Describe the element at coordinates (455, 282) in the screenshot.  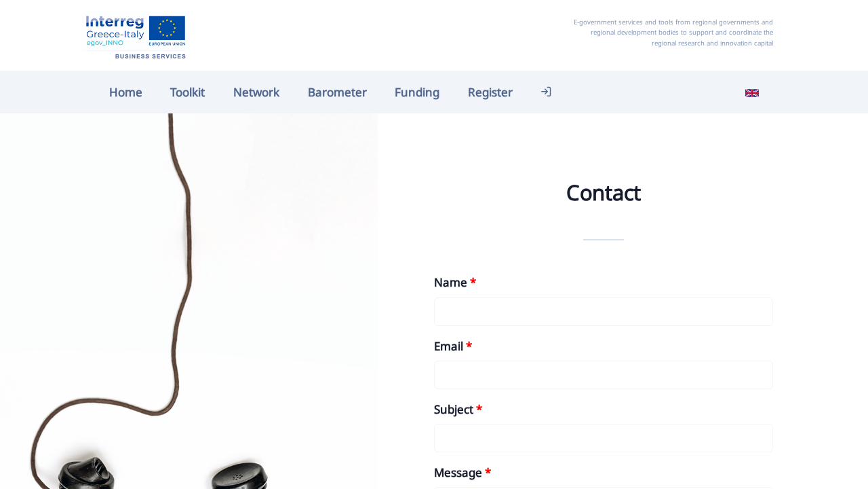
I see `label: Name` at that location.